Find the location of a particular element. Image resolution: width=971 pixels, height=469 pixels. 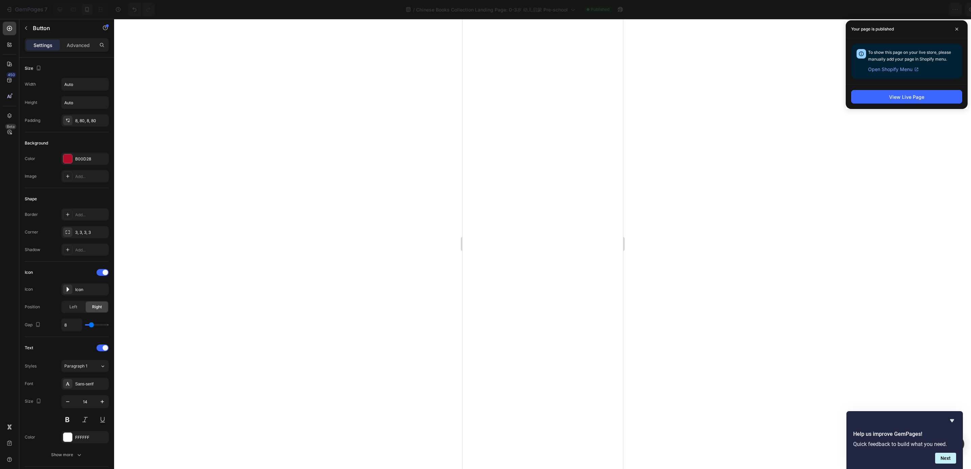

button: Show more is located at coordinates (67, 455).